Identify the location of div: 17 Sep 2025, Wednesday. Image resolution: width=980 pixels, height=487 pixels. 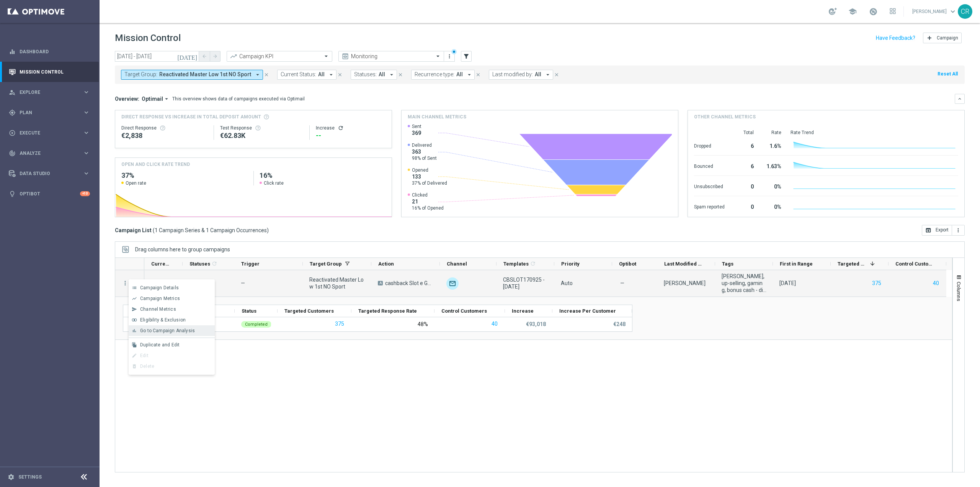
(788, 283).